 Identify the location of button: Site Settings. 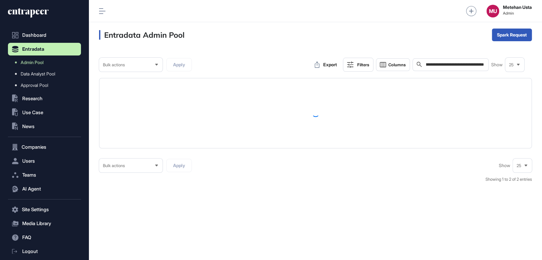
(44, 210).